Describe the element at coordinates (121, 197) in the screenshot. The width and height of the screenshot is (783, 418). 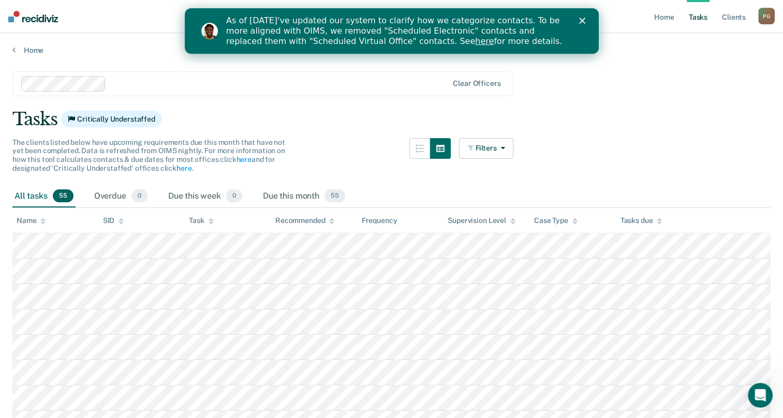
I see `div: Overdue0` at that location.